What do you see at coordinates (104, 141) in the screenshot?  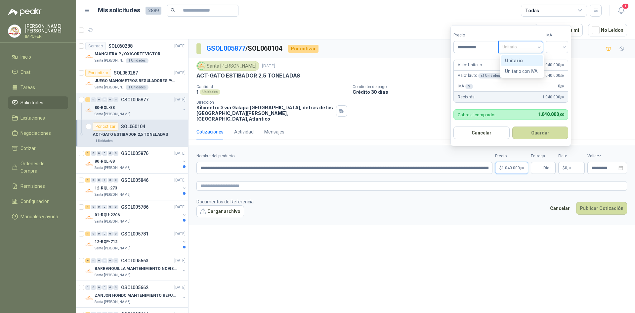 I see `div: 1 Unidades` at bounding box center [104, 141].